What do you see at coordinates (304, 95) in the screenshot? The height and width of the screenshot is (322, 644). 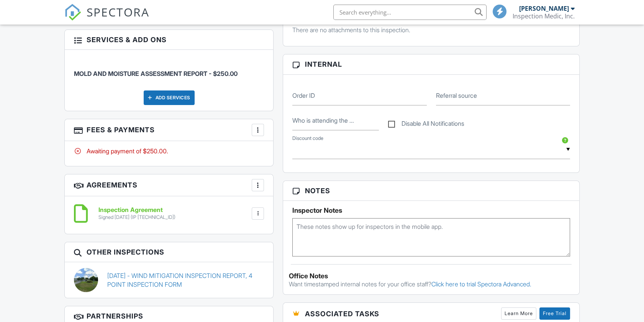 I see `label: Order ID` at bounding box center [304, 95].